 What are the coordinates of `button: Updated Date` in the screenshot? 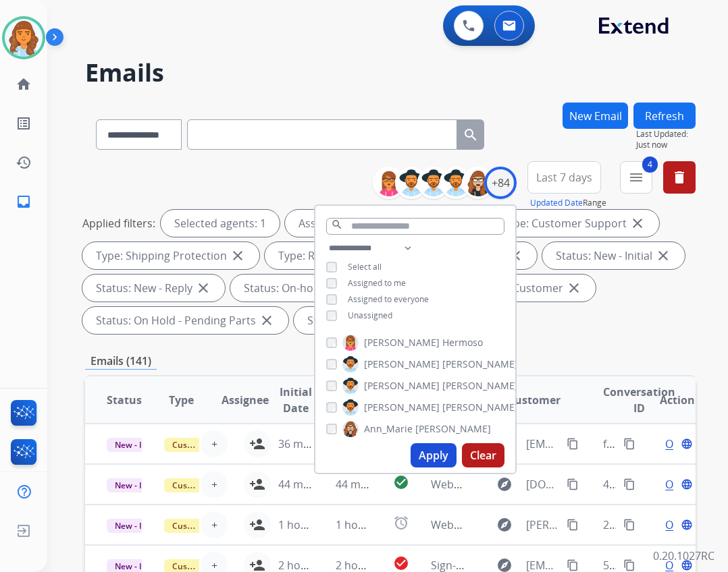 It's located at (556, 203).